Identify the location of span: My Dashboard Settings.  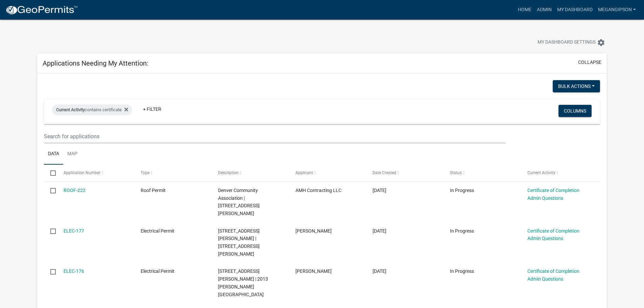
(567, 42).